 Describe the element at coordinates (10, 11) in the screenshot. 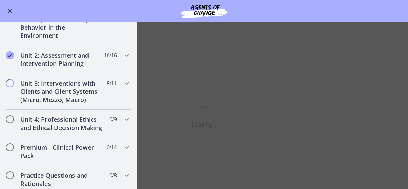

I see `button: Enable menu` at that location.